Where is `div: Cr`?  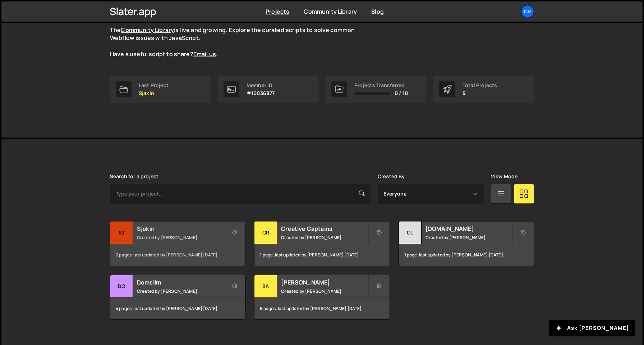
div: Cr is located at coordinates (266, 232).